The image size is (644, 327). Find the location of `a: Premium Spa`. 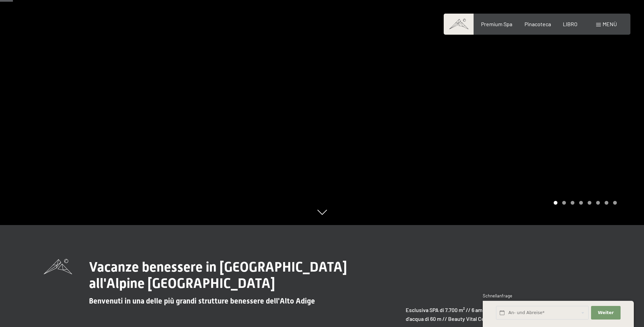

a: Premium Spa is located at coordinates (496, 24).